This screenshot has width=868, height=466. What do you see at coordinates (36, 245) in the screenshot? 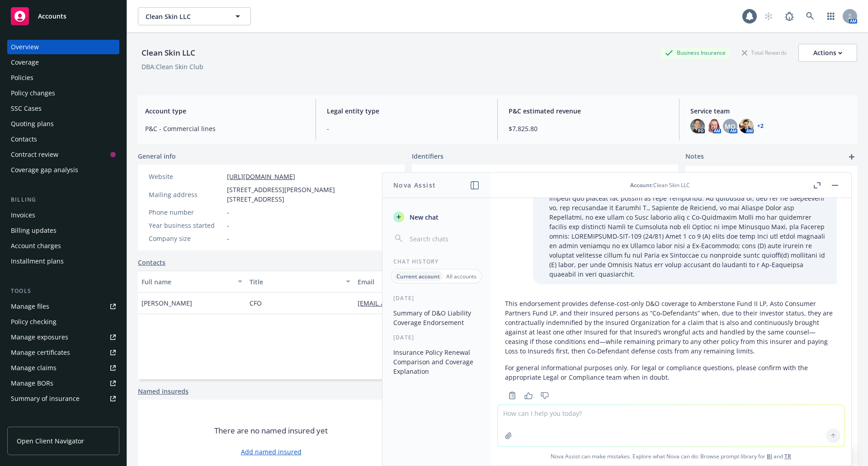
I see `div: Account charges` at bounding box center [36, 245].